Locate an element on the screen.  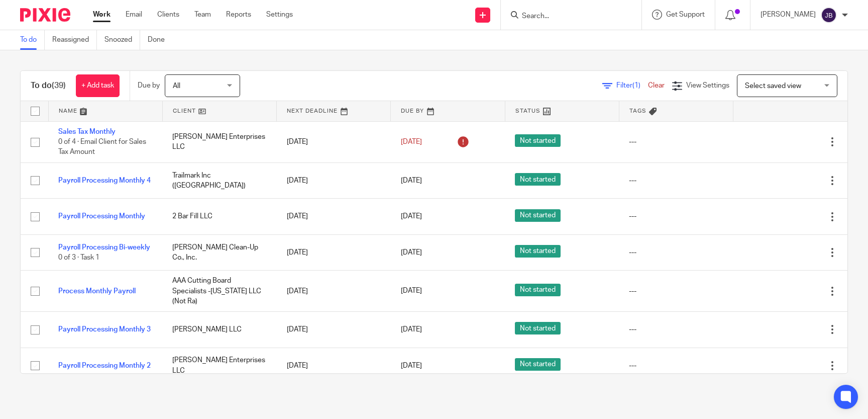
span: 0 of 4 · Email Client for Sales Tax Amount is located at coordinates (102, 147).